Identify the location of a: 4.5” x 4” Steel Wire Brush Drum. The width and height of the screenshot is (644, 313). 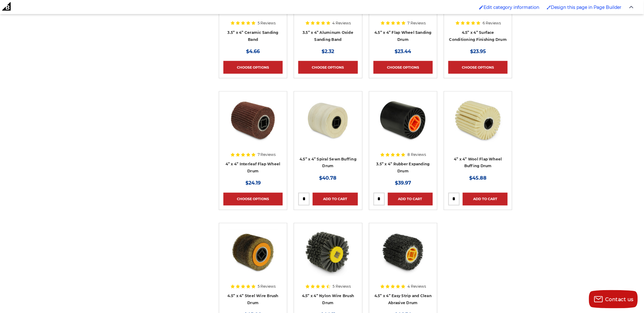
(253, 300).